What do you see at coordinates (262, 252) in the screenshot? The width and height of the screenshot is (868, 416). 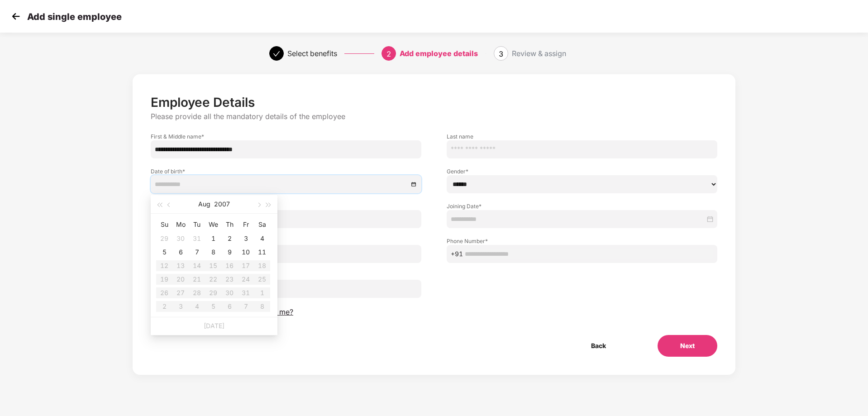 I see `div: 11` at bounding box center [262, 252].